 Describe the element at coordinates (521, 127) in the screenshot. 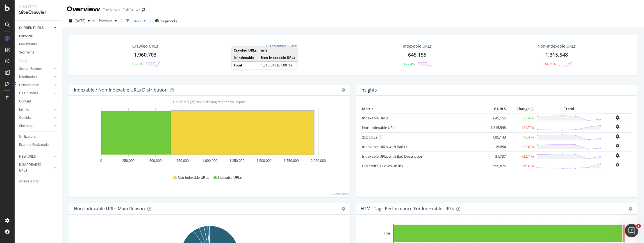

I see `td: +24.7 %` at that location.